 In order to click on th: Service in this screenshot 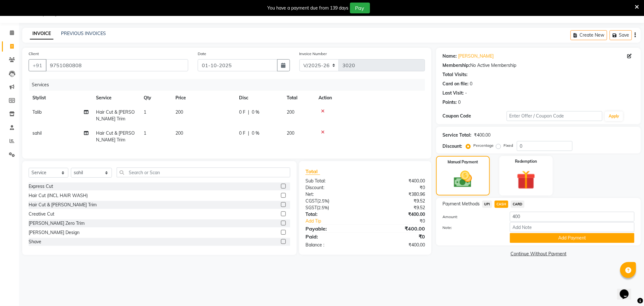, I will do `click(116, 98)`.